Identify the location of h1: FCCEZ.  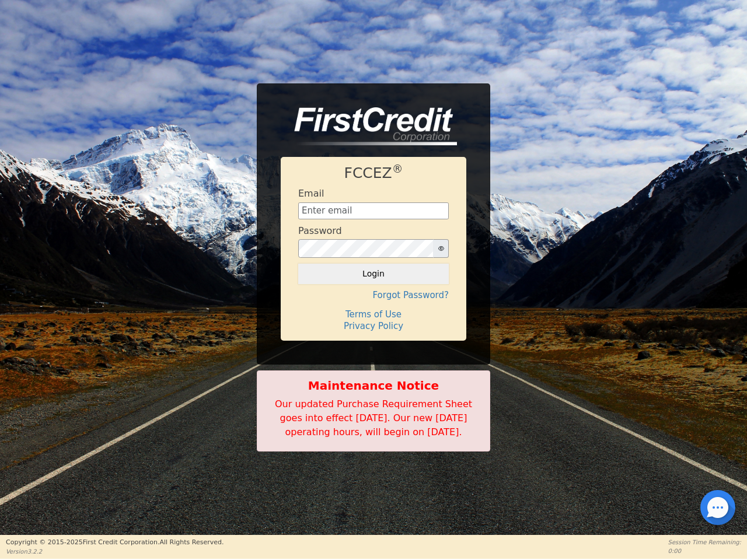
(373, 174).